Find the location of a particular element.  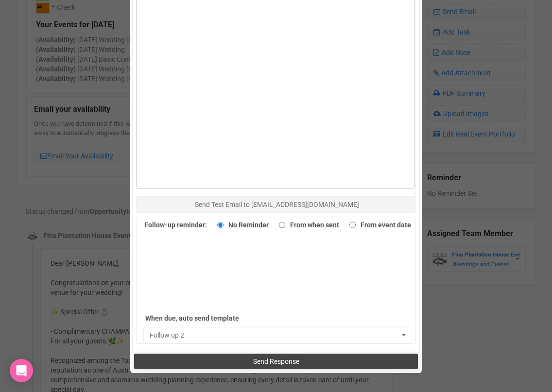

label: From when sent is located at coordinates (307, 225).